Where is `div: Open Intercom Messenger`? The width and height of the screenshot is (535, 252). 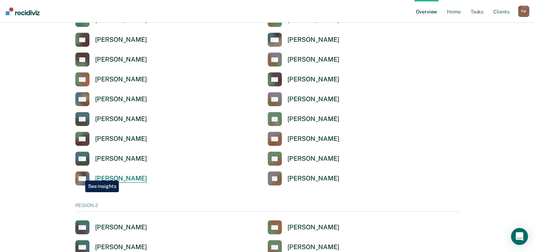 div: Open Intercom Messenger is located at coordinates (519, 236).